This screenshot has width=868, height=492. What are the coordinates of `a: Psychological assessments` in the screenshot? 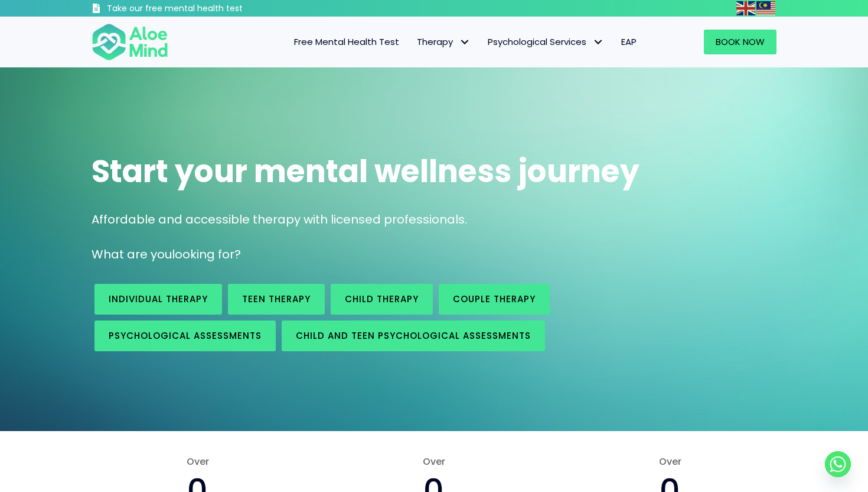 It's located at (184, 336).